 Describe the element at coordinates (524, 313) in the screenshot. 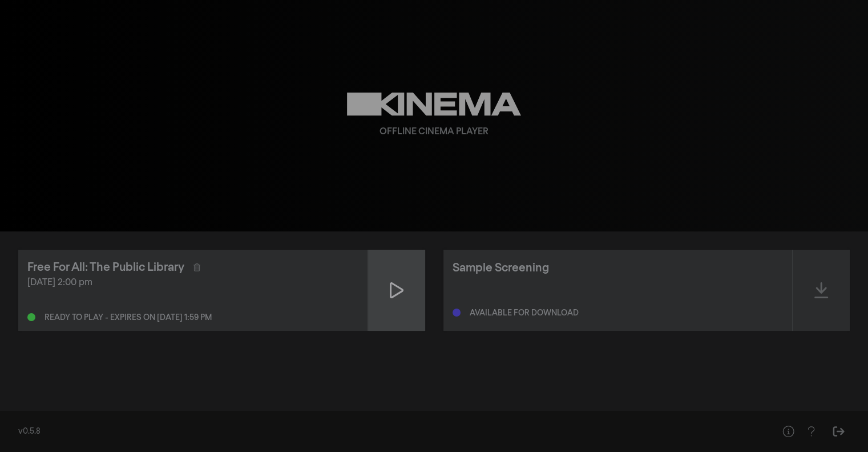

I see `div: Available for download` at that location.